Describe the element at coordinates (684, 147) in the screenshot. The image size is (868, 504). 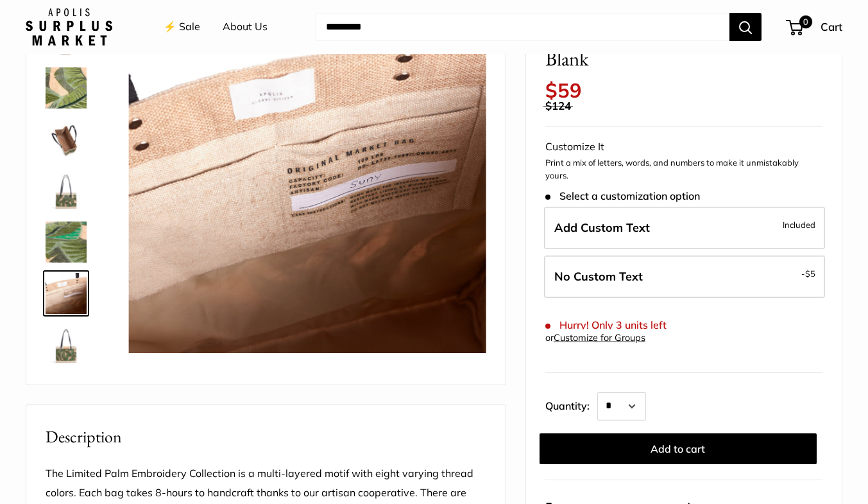
I see `div: Customize It` at that location.